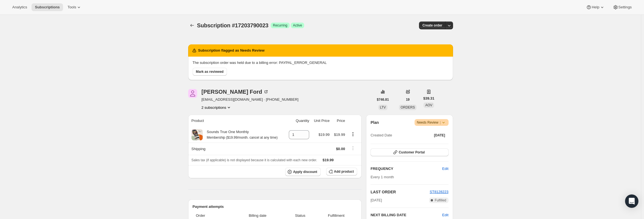 The image size is (644, 219). Describe the element at coordinates (440, 200) in the screenshot. I see `span: Fulfilled` at that location.